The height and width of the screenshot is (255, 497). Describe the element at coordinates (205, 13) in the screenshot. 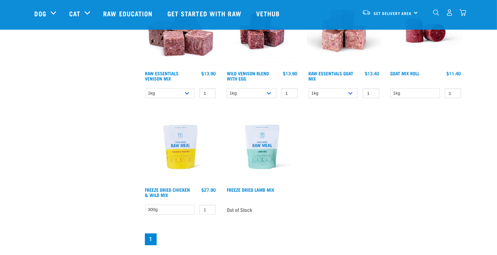

I see `a: Get started with Raw` at that location.